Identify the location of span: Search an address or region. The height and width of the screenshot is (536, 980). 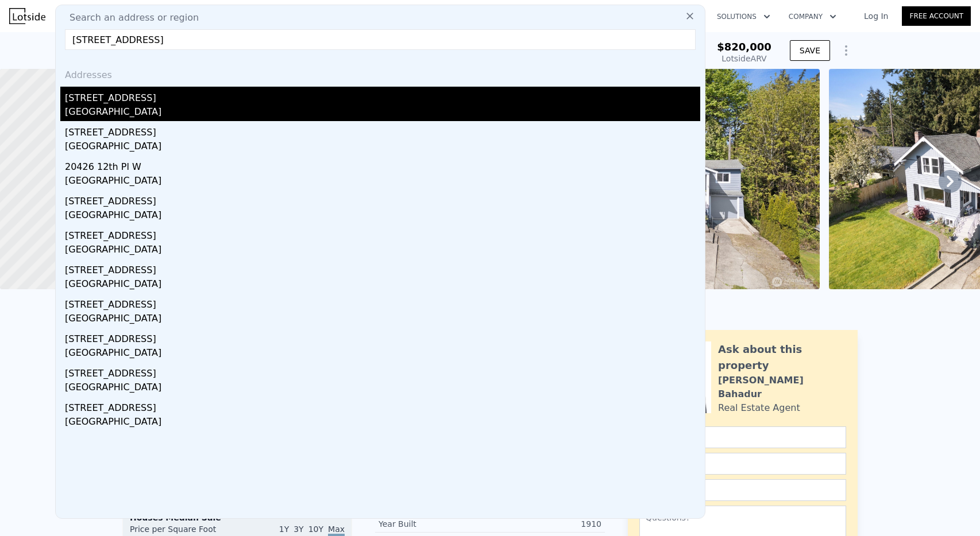
(129, 18).